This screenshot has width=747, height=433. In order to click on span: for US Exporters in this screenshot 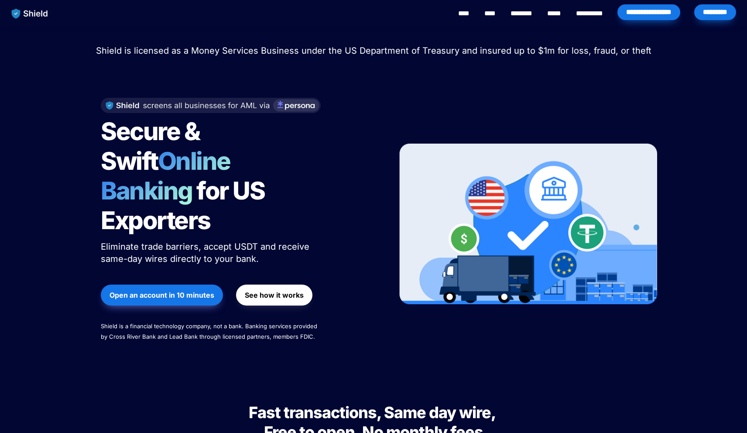, I will do `click(184, 205)`.